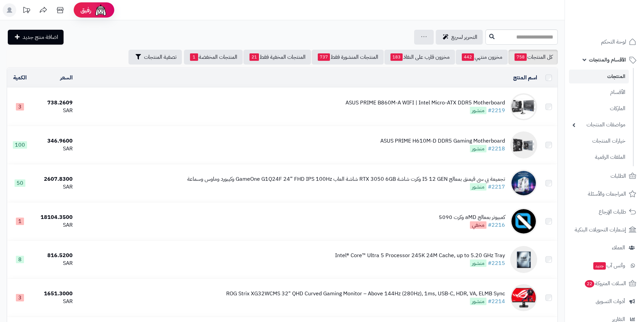 The image size is (644, 322). I want to click on div: ASUS PRIME H610M-D DDR5 Gaming Motherboard, so click(442, 141).